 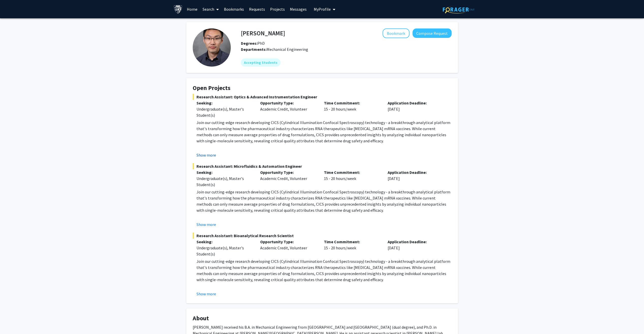 I want to click on span: My Profile, so click(x=322, y=9).